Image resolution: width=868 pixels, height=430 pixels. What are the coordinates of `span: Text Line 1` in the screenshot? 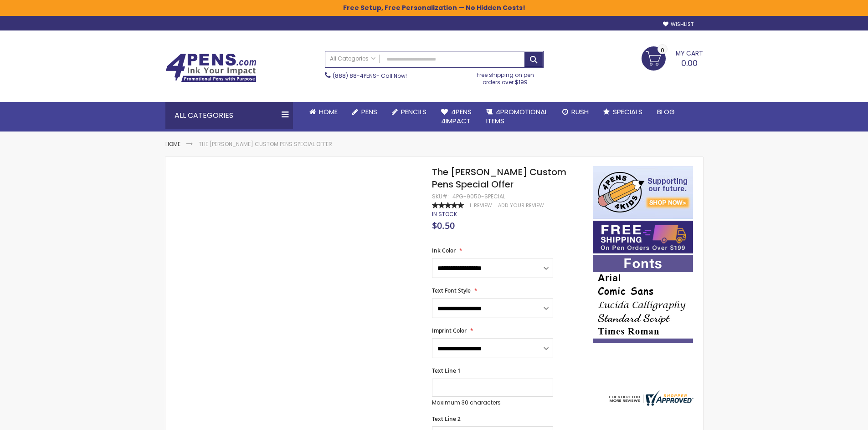 It's located at (446, 371).